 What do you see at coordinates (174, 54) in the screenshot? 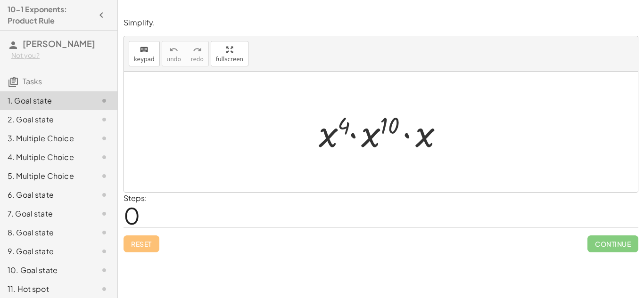
I see `button: undoundo` at bounding box center [174, 54].